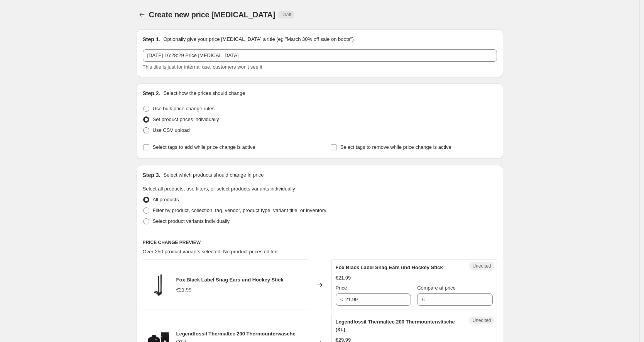  Describe the element at coordinates (166, 199) in the screenshot. I see `span: All products` at that location.